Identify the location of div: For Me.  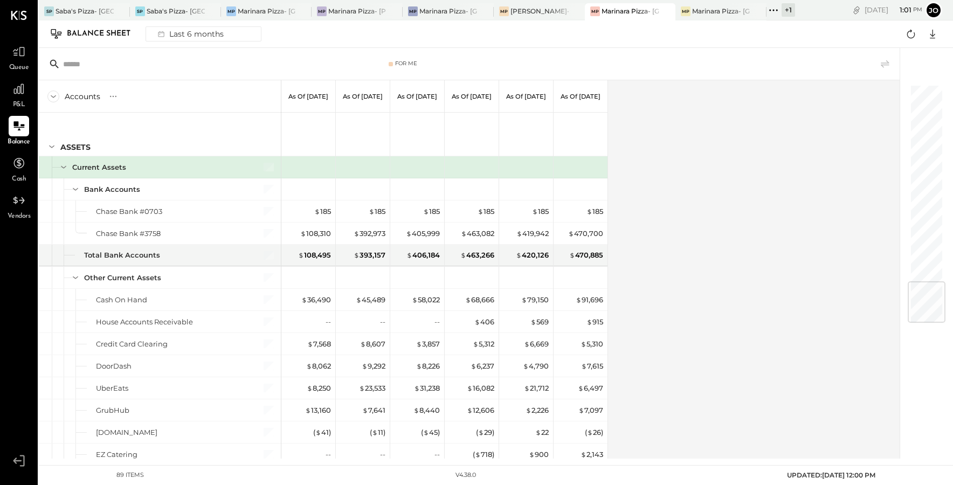
(406, 64).